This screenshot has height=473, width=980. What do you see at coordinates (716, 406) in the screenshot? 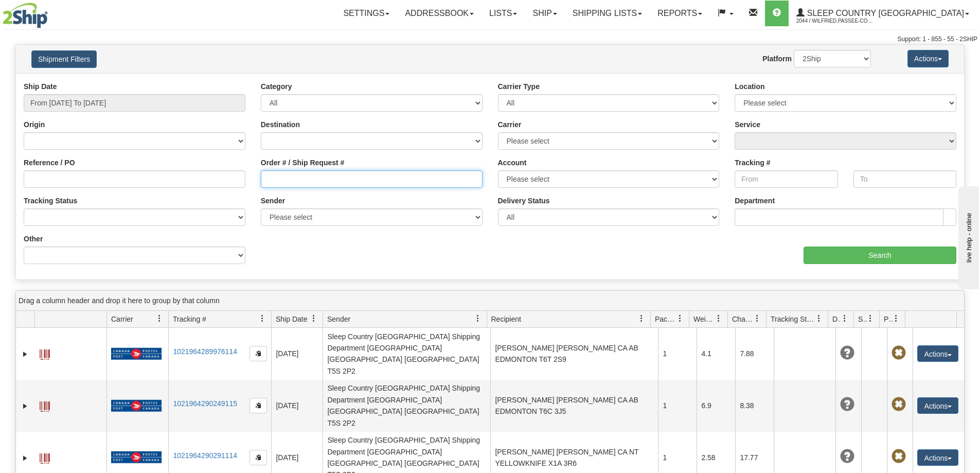
I see `td: 6.9` at bounding box center [716, 406].